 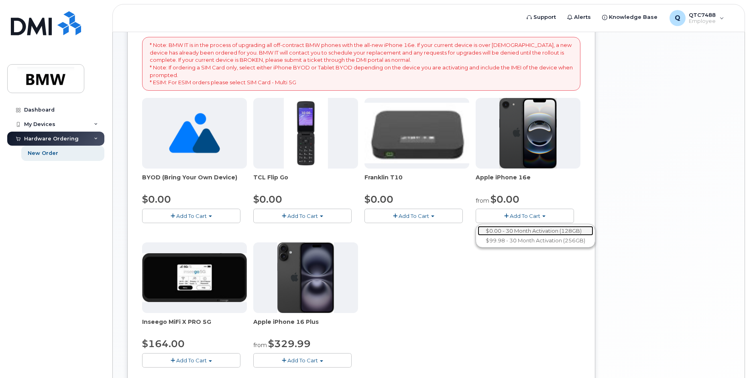 I want to click on img: iphone16e.png, so click(x=529, y=133).